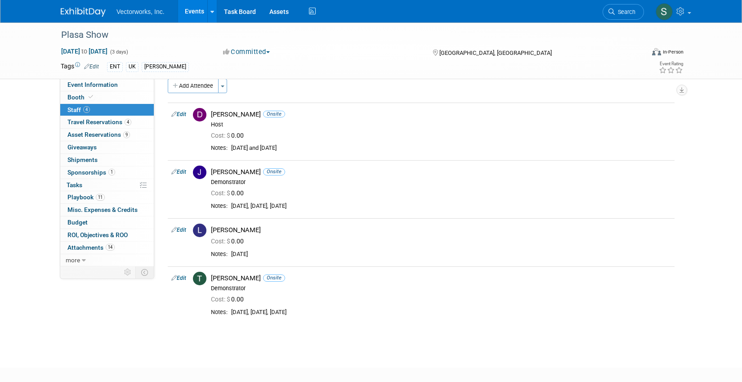 Image resolution: width=742 pixels, height=382 pixels. I want to click on span: 1, so click(111, 172).